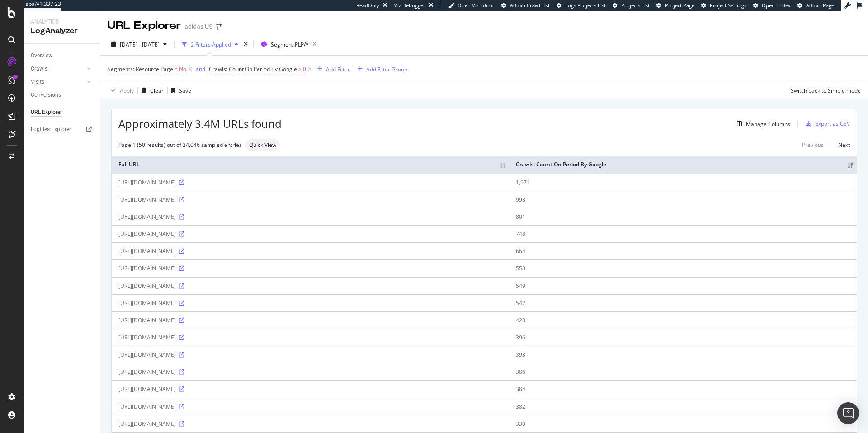 The height and width of the screenshot is (433, 868). What do you see at coordinates (62, 95) in the screenshot?
I see `a: Conversions` at bounding box center [62, 95].